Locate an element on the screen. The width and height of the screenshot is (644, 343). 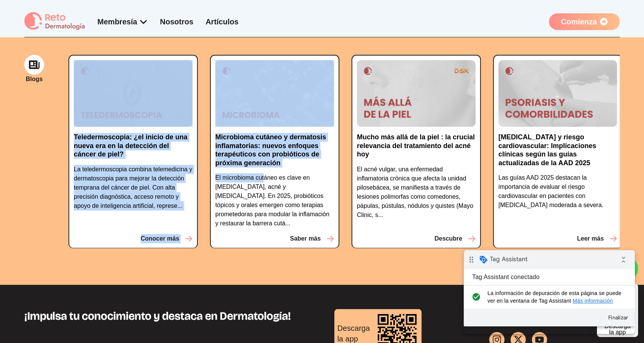
p: Descubre is located at coordinates (448, 239).